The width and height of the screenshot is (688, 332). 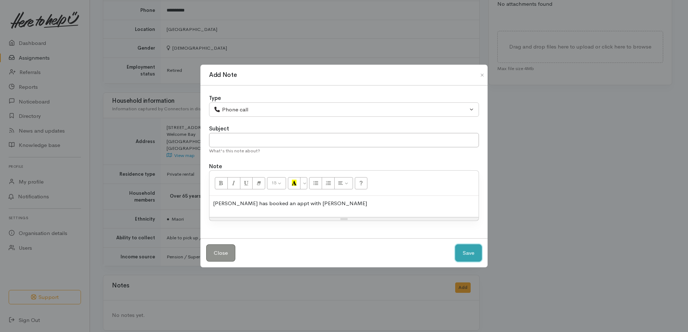 I want to click on button: Bold (CTRL+B), so click(x=221, y=183).